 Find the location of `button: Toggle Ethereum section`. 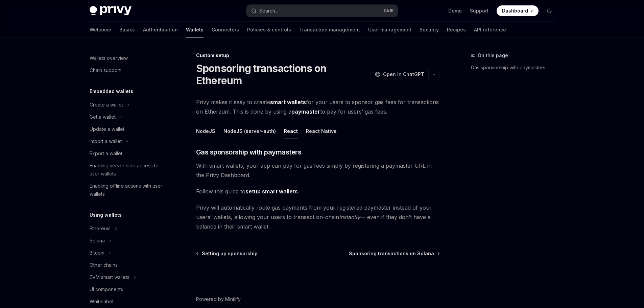

button: Toggle Ethereum section is located at coordinates (127, 229).